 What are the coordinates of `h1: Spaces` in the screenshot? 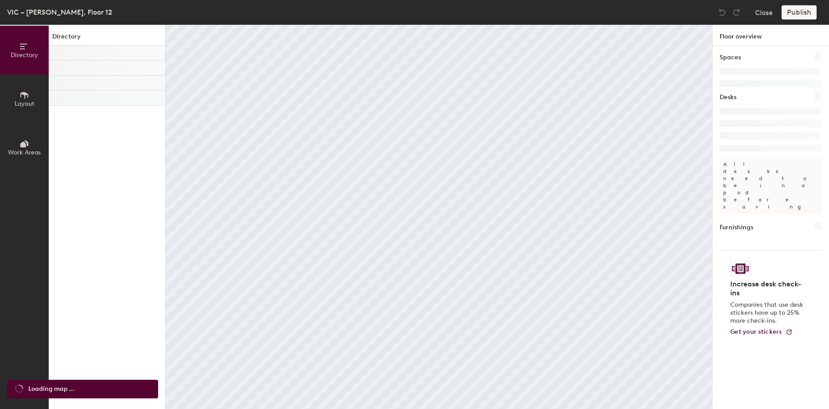 It's located at (730, 58).